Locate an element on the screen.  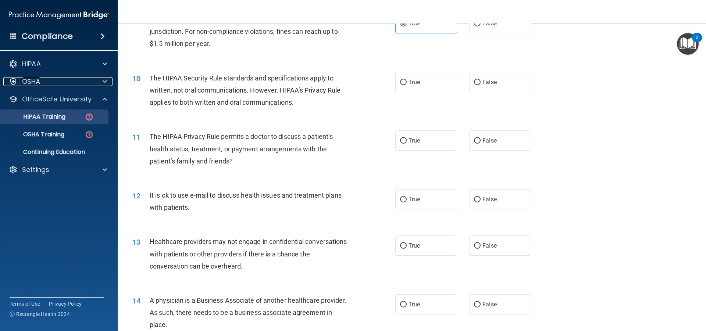
span: 13 is located at coordinates (136, 242).